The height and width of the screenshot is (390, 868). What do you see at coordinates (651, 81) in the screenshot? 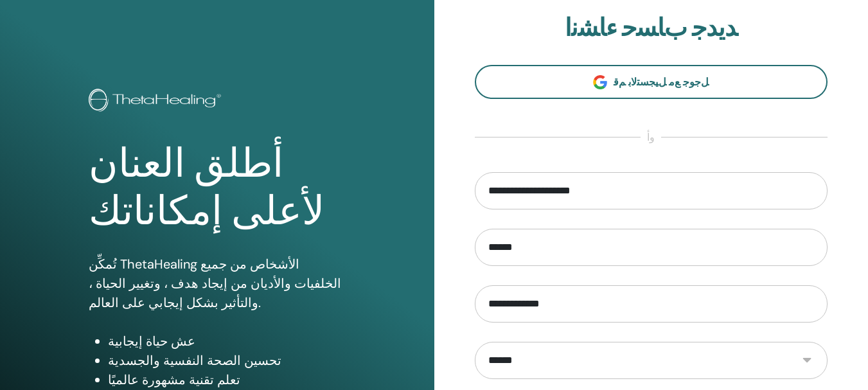
I see `a: ﻞﺟﻮﺟ ﻊﻣ ﻞﻴﺠﺴﺘﻟﺎﺑ ﻢﻗ` at bounding box center [651, 81].